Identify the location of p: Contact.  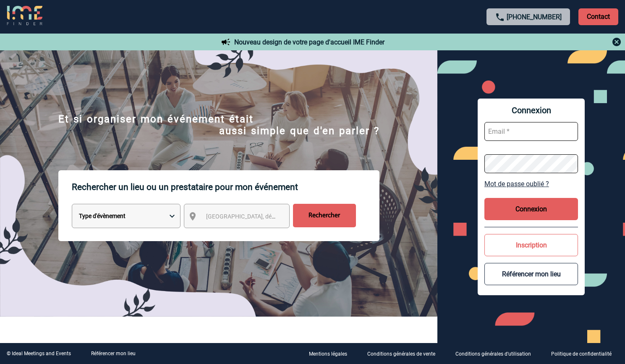
(598, 17).